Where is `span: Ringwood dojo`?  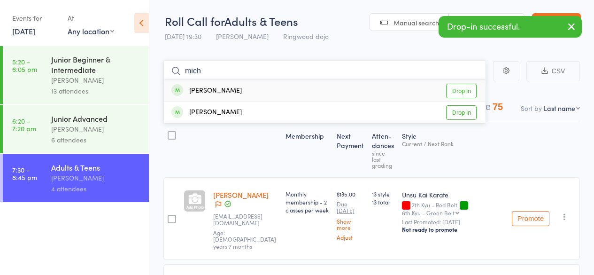
span: Ringwood dojo is located at coordinates (306, 36).